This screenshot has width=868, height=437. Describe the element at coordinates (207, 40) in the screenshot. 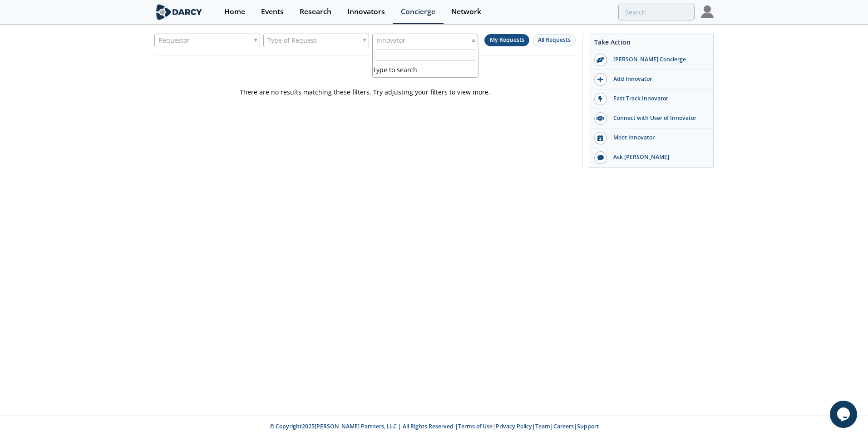

I see `div: Requestor` at that location.